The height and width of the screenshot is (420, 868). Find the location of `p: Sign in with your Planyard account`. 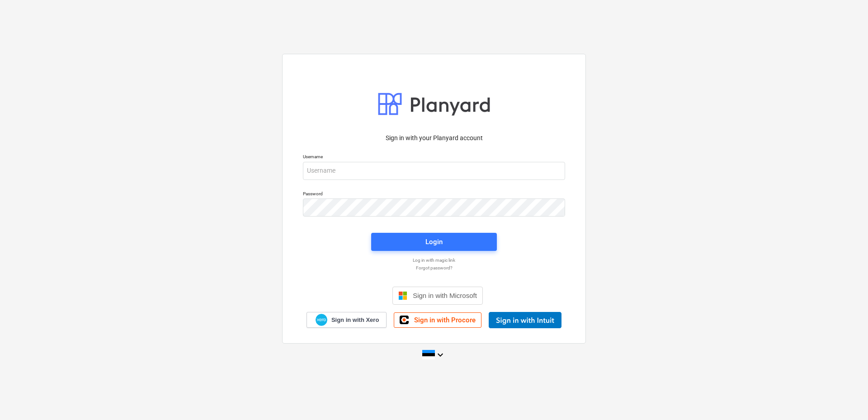

p: Sign in with your Planyard account is located at coordinates (434, 138).